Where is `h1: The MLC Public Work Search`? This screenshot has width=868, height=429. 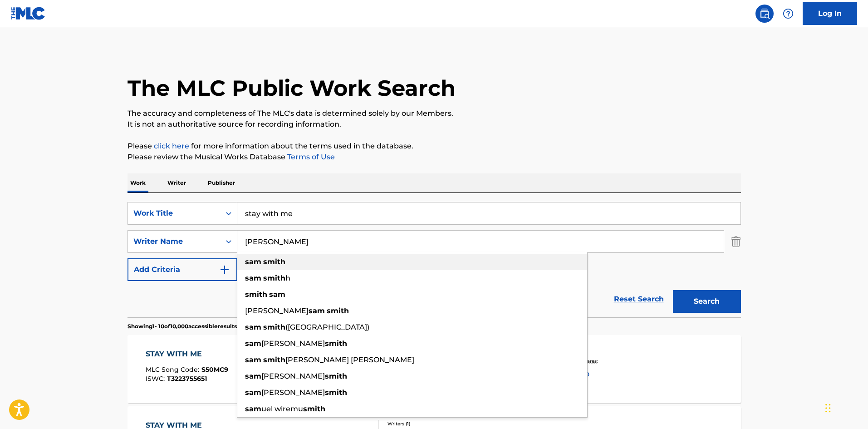
h1: The MLC Public Work Search is located at coordinates (291, 88).